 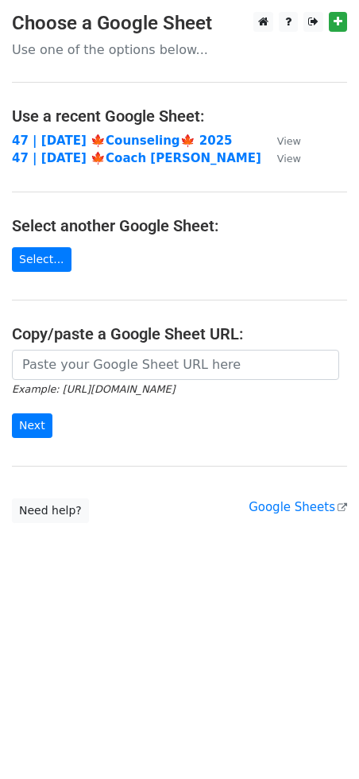 What do you see at coordinates (32, 425) in the screenshot?
I see `input: Next` at bounding box center [32, 425].